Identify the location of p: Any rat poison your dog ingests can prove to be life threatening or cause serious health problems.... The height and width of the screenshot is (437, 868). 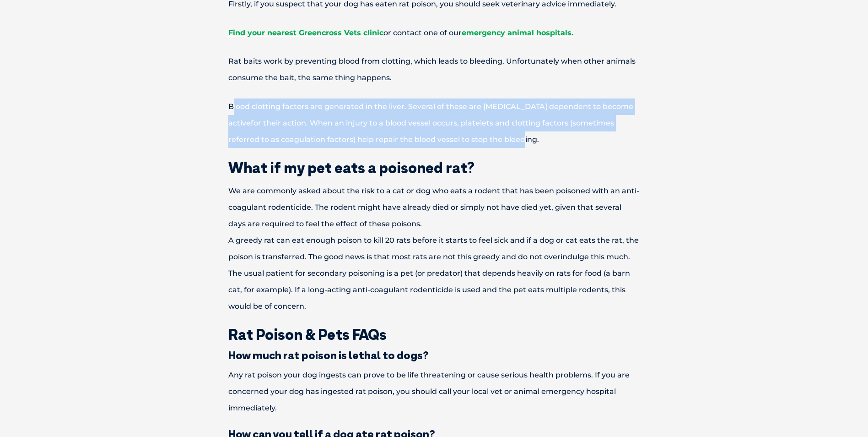
(434, 392).